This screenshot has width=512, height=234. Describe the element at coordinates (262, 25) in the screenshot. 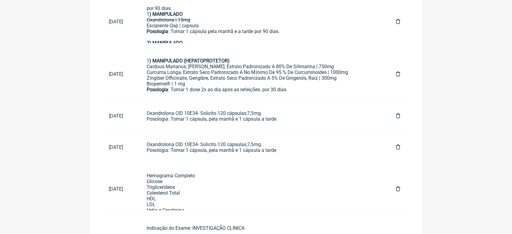

I see `div: Excipiente Qsp | capsula` at that location.